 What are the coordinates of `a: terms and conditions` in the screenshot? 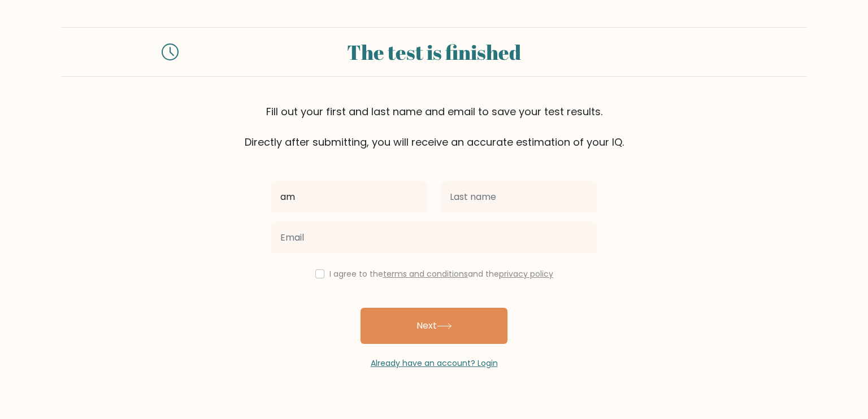 It's located at (425, 274).